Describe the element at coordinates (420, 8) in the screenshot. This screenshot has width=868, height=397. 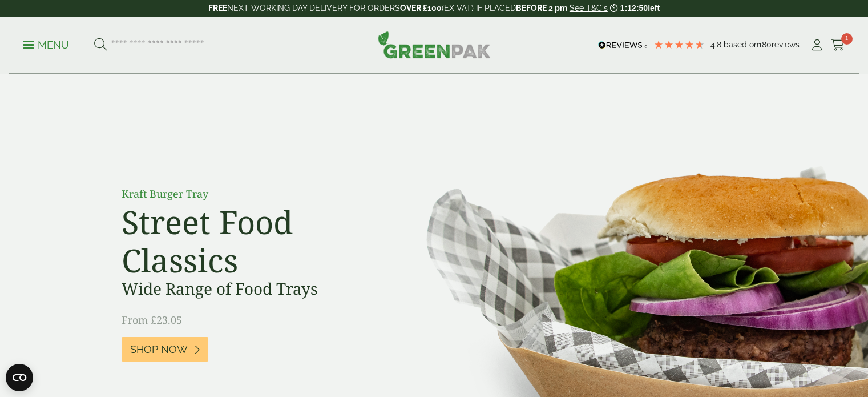
I see `strong: OVER £100` at that location.